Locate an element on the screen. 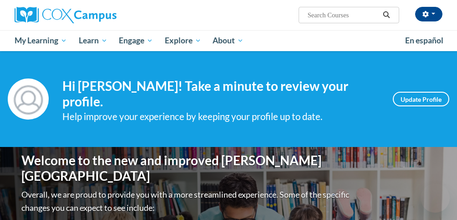 The image size is (457, 220). a: My Learning is located at coordinates (41, 41).